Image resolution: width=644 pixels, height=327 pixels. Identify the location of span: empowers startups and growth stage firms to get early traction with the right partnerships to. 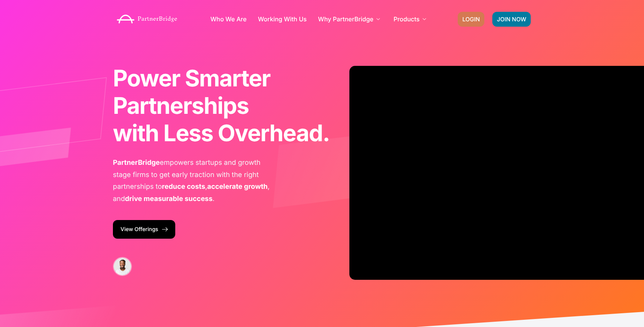
(187, 175).